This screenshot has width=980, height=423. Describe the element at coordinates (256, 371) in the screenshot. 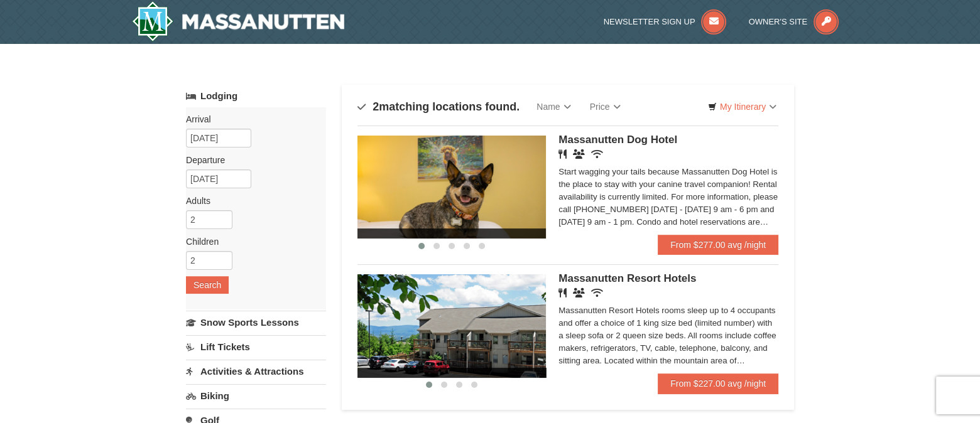

I see `a: Activities & Attractions` at that location.